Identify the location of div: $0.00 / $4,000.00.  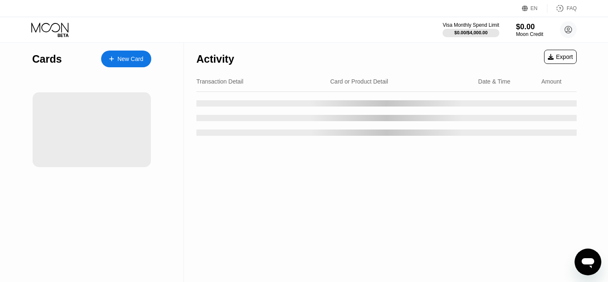
(471, 33).